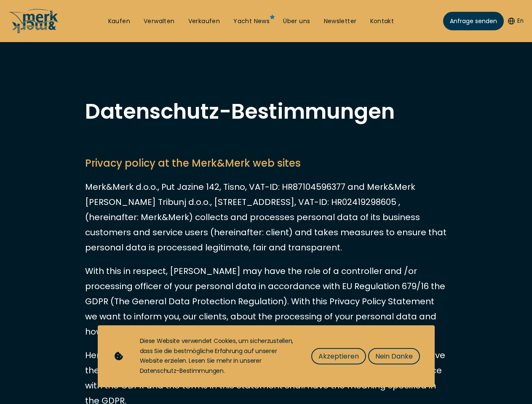 This screenshot has width=532, height=404. I want to click on a: Verwalten, so click(159, 22).